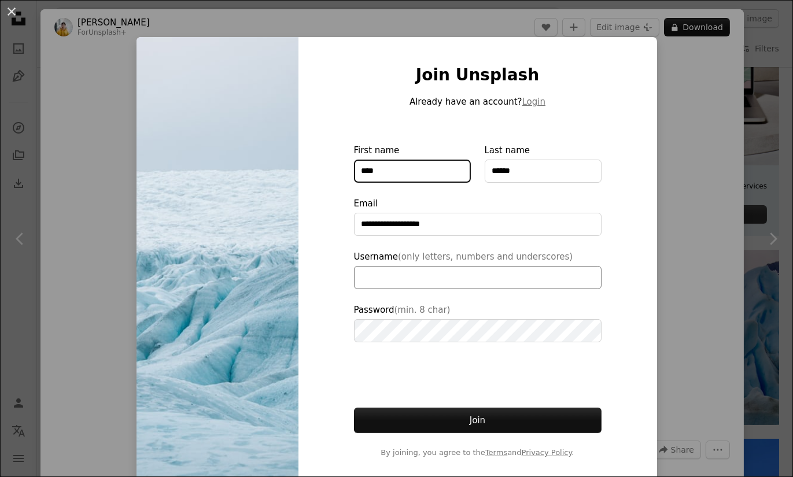 The height and width of the screenshot is (477, 793). What do you see at coordinates (478, 453) in the screenshot?
I see `span: By joining, you agree to the and .` at bounding box center [478, 453].